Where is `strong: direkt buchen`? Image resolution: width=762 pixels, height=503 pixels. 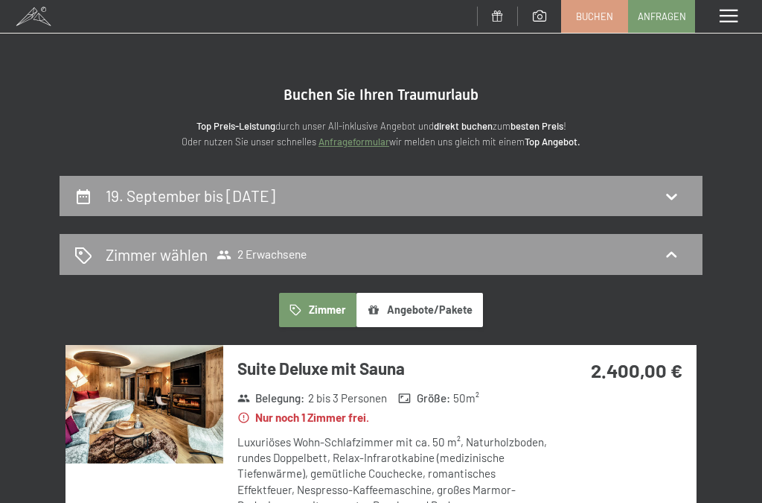 strong: direkt buchen is located at coordinates (463, 126).